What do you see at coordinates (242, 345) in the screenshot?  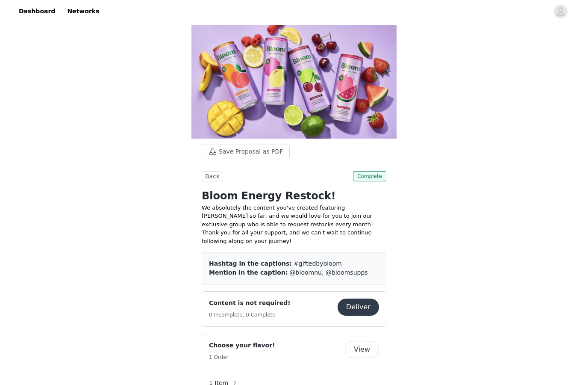 I see `h4: Choose your flavor!` at bounding box center [242, 345].